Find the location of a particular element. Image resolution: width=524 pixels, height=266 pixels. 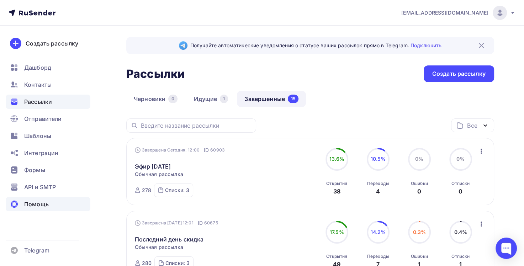

a: Контакты is located at coordinates (48, 85).